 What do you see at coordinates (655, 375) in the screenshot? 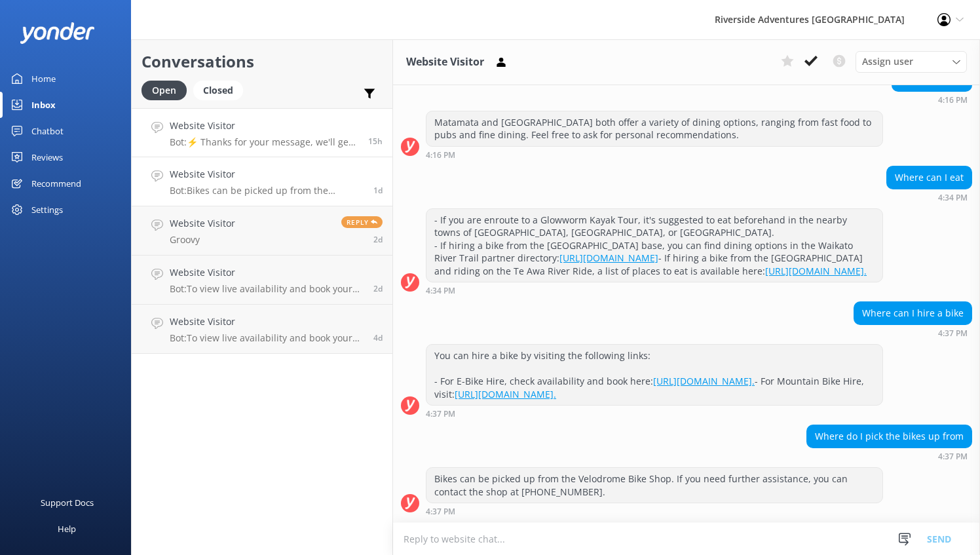
I see `div: You can hire a bike by visiting the following links: - For E-Bike Hire, check availability and bo...` at bounding box center [655, 375].